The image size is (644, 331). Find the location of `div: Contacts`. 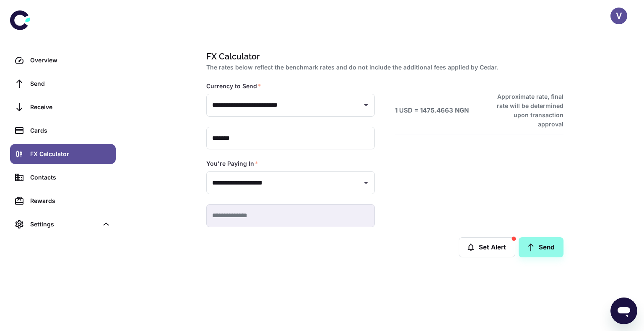

div: Contacts is located at coordinates (71, 177).